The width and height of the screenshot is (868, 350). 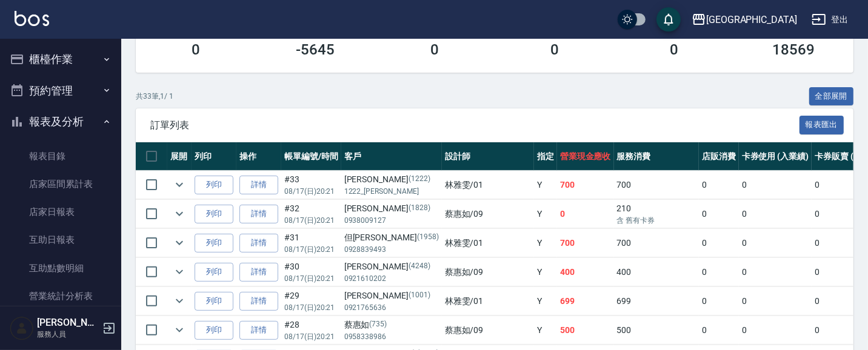 I want to click on th: 帳單編號/時間, so click(x=311, y=156).